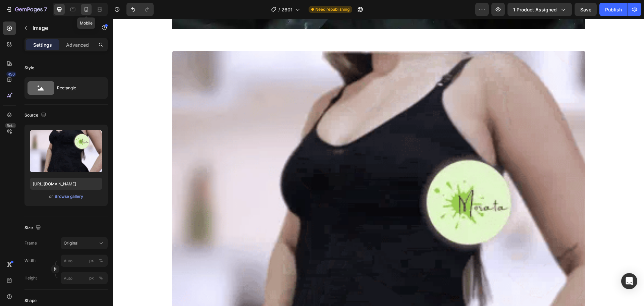  Describe the element at coordinates (61, 28) in the screenshot. I see `p: Image` at that location.